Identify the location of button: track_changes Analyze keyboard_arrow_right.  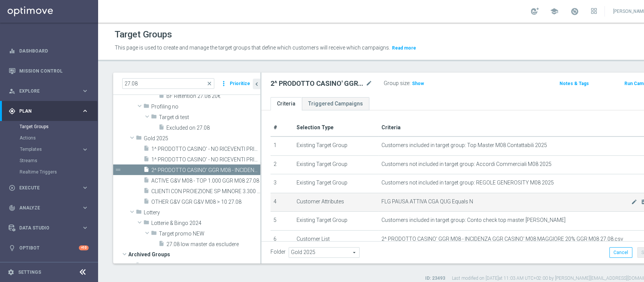
(49, 208).